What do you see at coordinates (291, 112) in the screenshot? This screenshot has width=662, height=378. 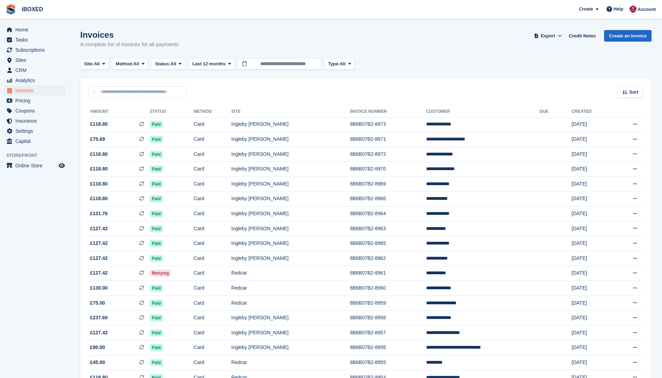 I see `th: Site` at bounding box center [291, 112].